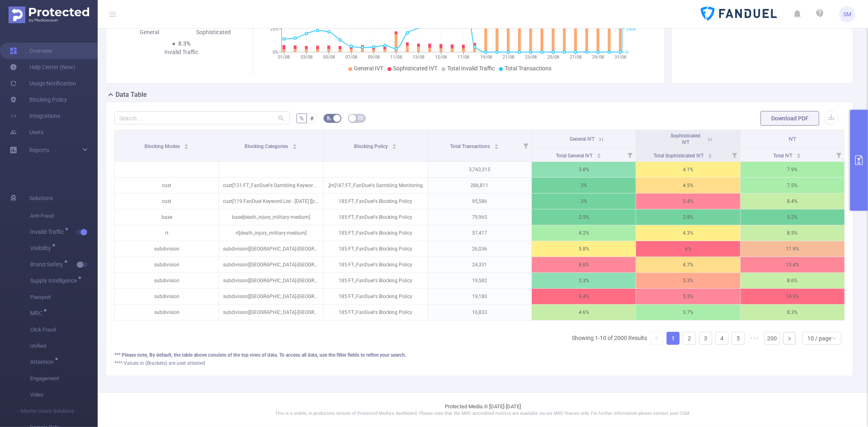  I want to click on p: 5.2%, so click(793, 217).